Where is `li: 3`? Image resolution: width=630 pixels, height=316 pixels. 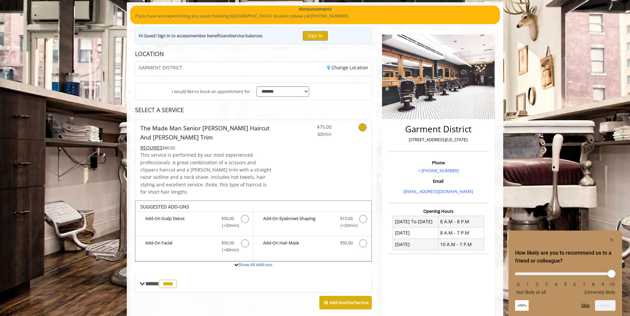 li: 3 is located at coordinates (546, 284).